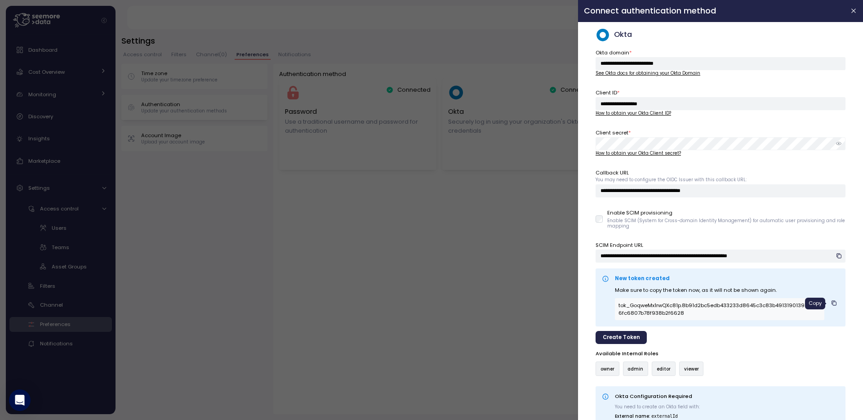 The height and width of the screenshot is (420, 863). I want to click on span: Create Token, so click(621, 337).